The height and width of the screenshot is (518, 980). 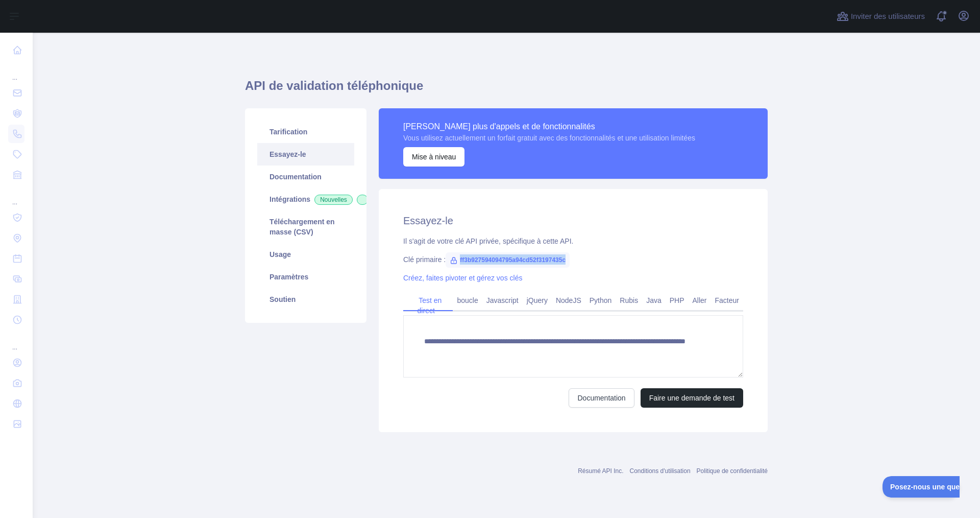 What do you see at coordinates (629, 300) in the screenshot?
I see `font: Rubis` at bounding box center [629, 300].